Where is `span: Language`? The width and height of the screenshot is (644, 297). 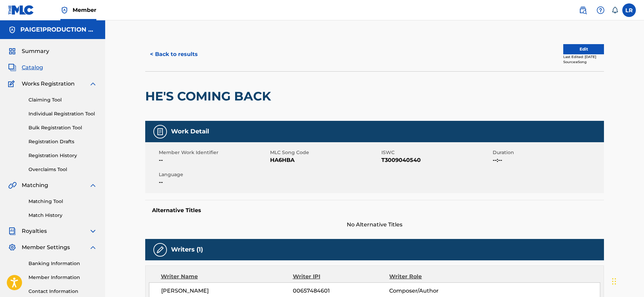
span: Language is located at coordinates (213, 174).